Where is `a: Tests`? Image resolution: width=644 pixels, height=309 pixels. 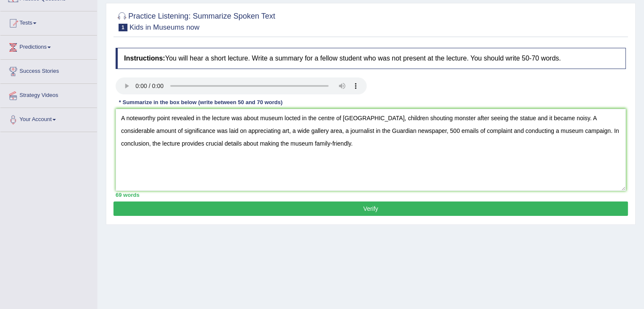
a: Tests is located at coordinates (48, 22).